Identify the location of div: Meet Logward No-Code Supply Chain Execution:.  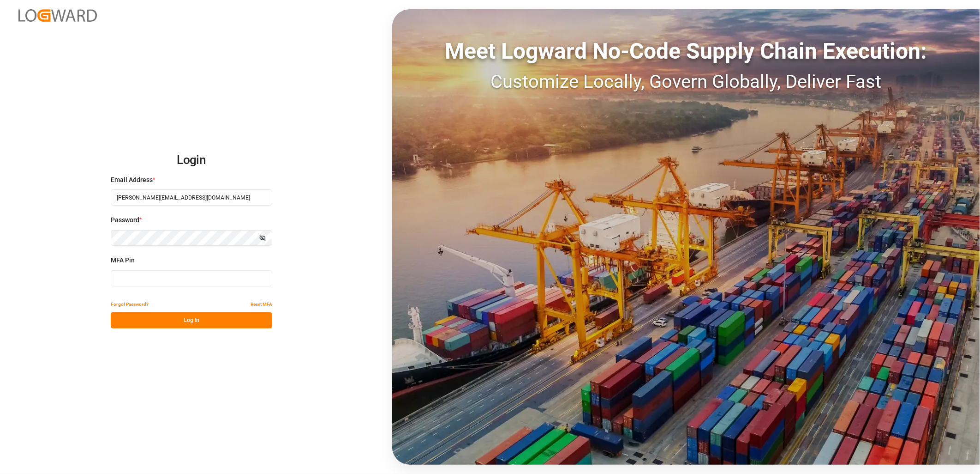
(686, 51).